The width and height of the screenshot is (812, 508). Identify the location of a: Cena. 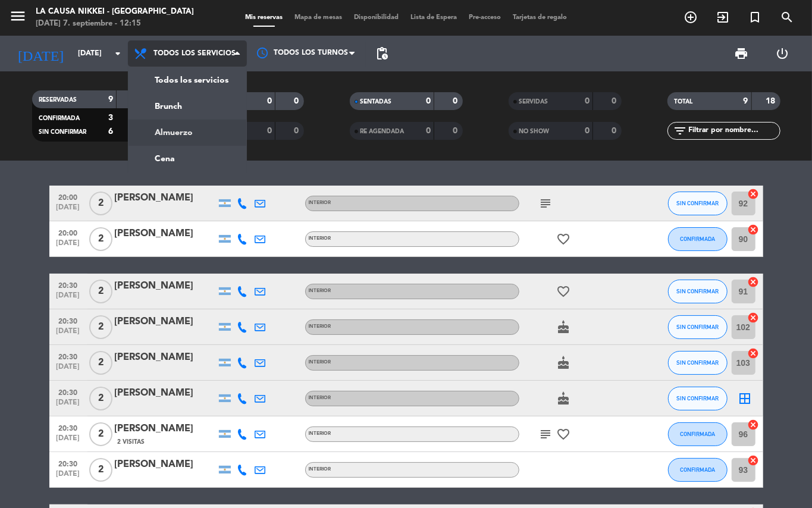
(187, 159).